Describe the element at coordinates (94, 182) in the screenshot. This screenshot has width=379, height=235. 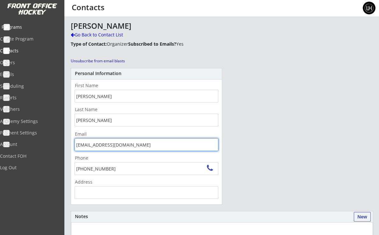
I see `div: Address` at that location.